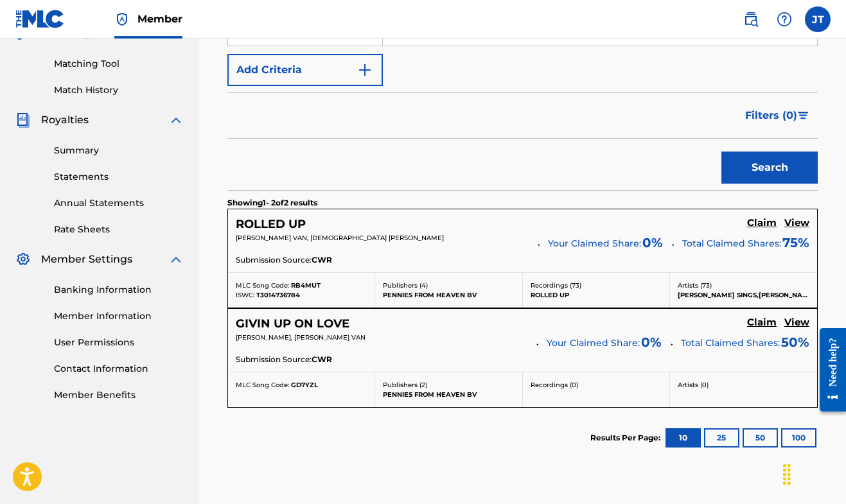 This screenshot has height=504, width=846. I want to click on div: Slepen, so click(788, 474).